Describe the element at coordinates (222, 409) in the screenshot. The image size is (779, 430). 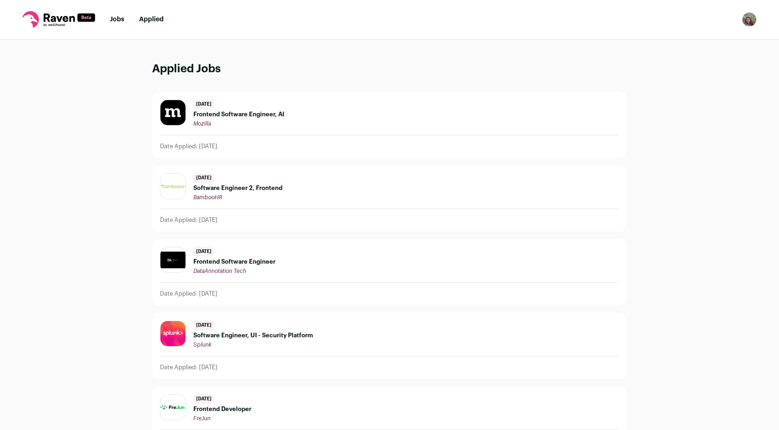
I see `span: Frontend Developer` at that location.